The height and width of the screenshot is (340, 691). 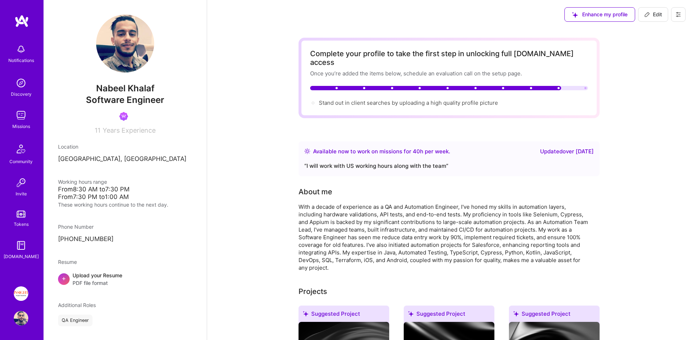 What do you see at coordinates (125, 279) in the screenshot?
I see `div: +Upload your ResumePDF file format` at bounding box center [125, 279].